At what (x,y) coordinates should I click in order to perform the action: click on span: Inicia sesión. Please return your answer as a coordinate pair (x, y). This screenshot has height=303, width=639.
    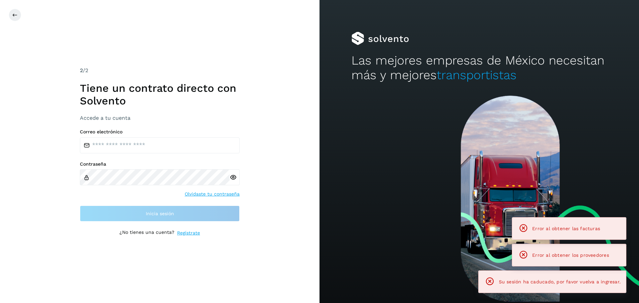
    Looking at the image, I should click on (160, 214).